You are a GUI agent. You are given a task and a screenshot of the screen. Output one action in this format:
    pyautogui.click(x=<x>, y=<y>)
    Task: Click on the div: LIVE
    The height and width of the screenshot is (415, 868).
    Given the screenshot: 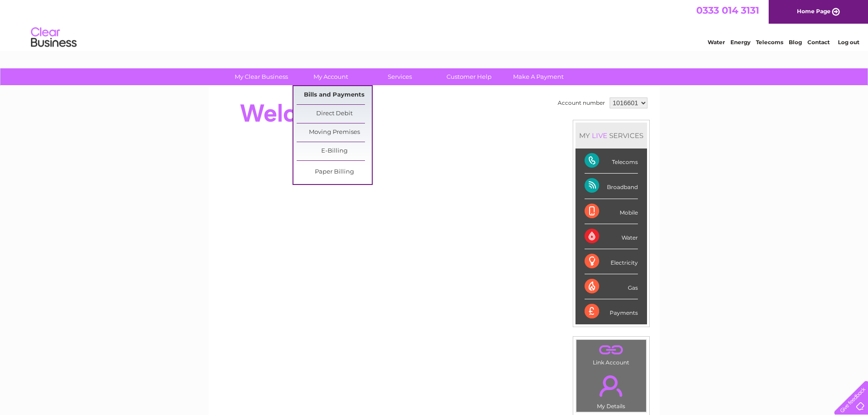 What is the action you would take?
    pyautogui.click(x=599, y=135)
    